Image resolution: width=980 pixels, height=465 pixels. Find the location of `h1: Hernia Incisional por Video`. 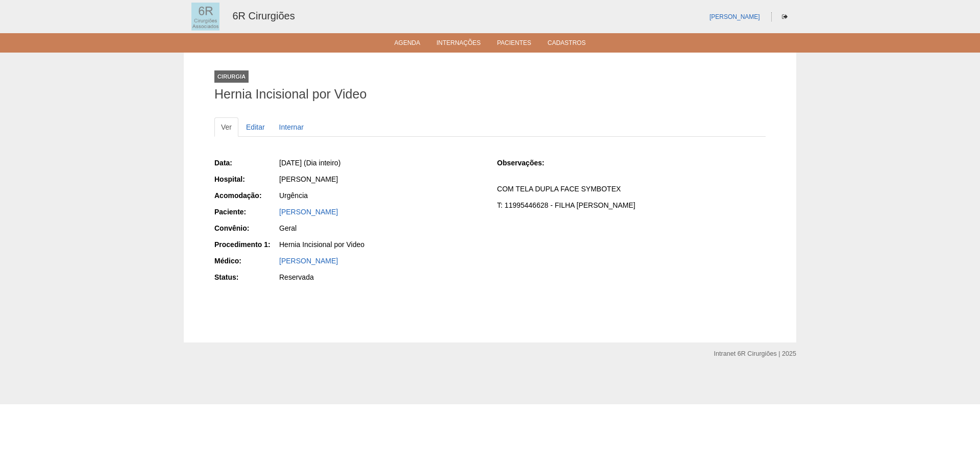

h1: Hernia Incisional por Video is located at coordinates (490, 93).